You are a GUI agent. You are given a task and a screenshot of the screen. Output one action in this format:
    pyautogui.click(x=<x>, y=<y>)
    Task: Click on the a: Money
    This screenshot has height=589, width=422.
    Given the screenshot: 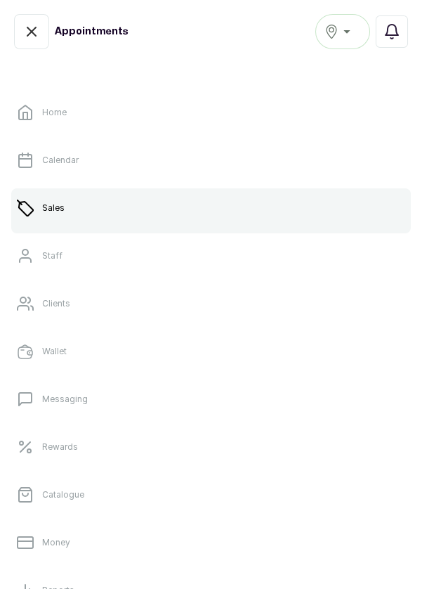 What is the action you would take?
    pyautogui.click(x=211, y=542)
    